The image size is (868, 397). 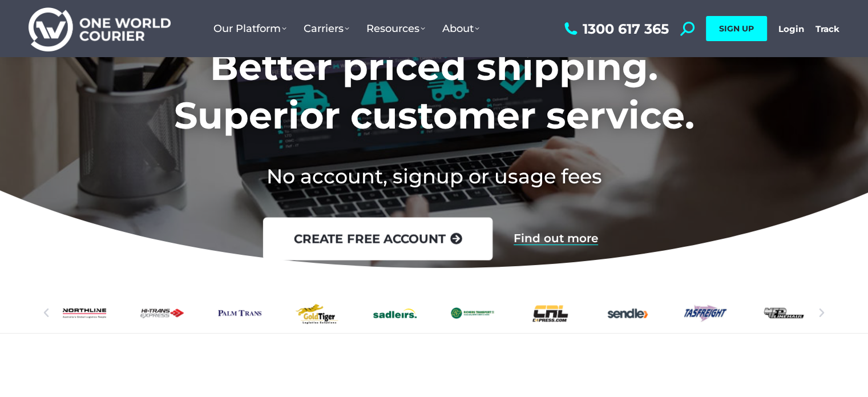 What do you see at coordinates (99, 28) in the screenshot?
I see `img: One World Courier` at bounding box center [99, 28].